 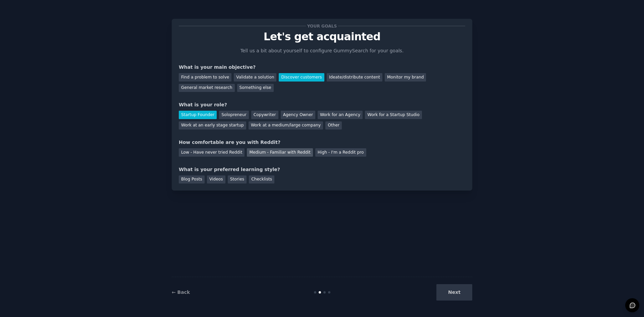 What do you see at coordinates (322, 142) in the screenshot?
I see `div: How comfortable are you with Reddit?` at bounding box center [322, 142].